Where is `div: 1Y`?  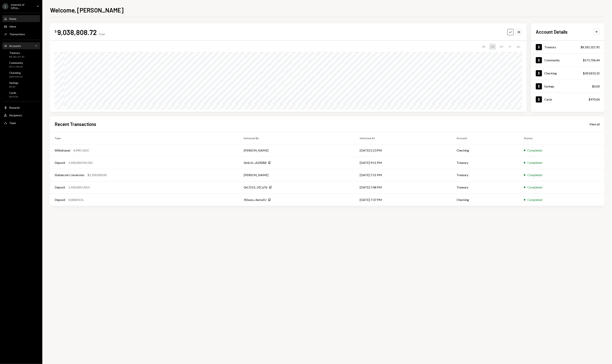 div: 1Y is located at coordinates (510, 46).